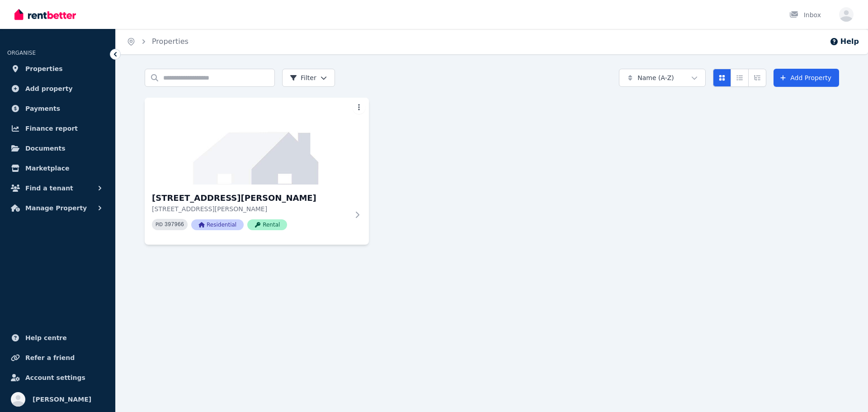 This screenshot has height=412, width=868. Describe the element at coordinates (722, 78) in the screenshot. I see `button: Card view` at that location.